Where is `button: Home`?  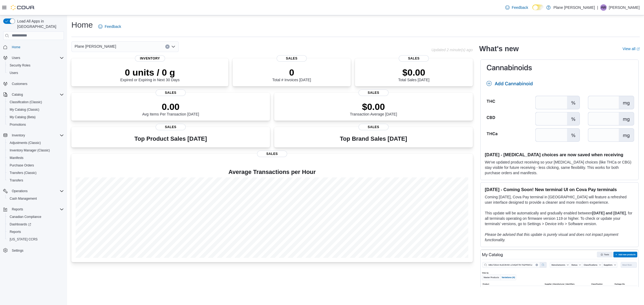 button: Home is located at coordinates (34, 47).